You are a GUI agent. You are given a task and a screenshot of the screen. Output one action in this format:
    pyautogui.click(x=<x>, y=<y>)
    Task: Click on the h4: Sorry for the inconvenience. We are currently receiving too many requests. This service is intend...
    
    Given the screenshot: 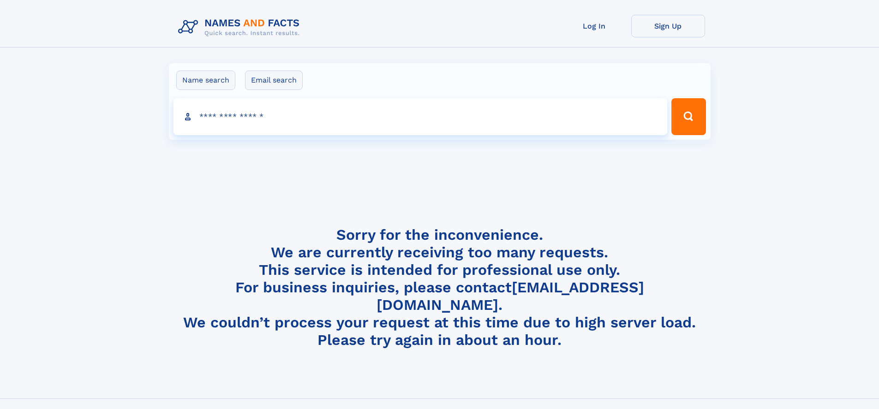 What is the action you would take?
    pyautogui.click(x=440, y=287)
    